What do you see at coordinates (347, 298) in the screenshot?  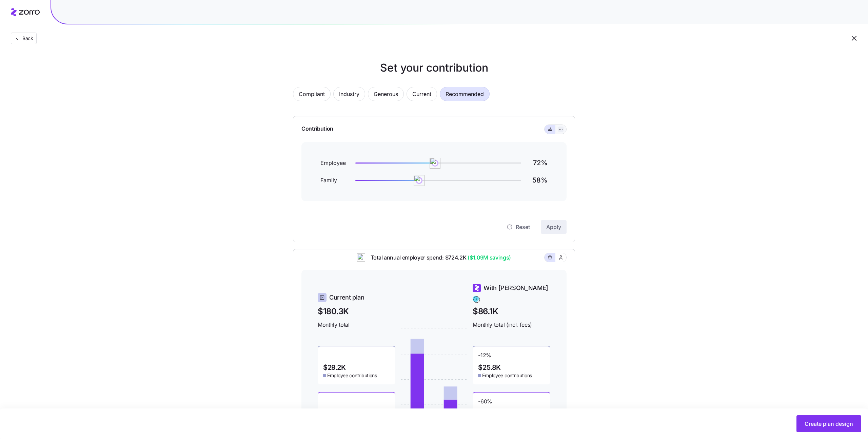 I see `span: Current plan` at bounding box center [347, 298].